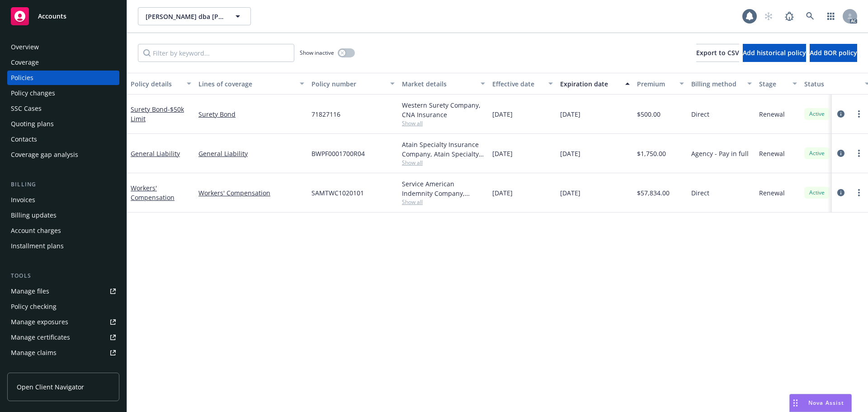  I want to click on button: Expiration date, so click(595, 84).